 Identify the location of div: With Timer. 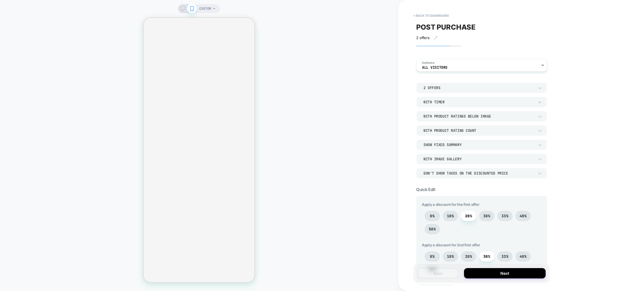
(479, 102).